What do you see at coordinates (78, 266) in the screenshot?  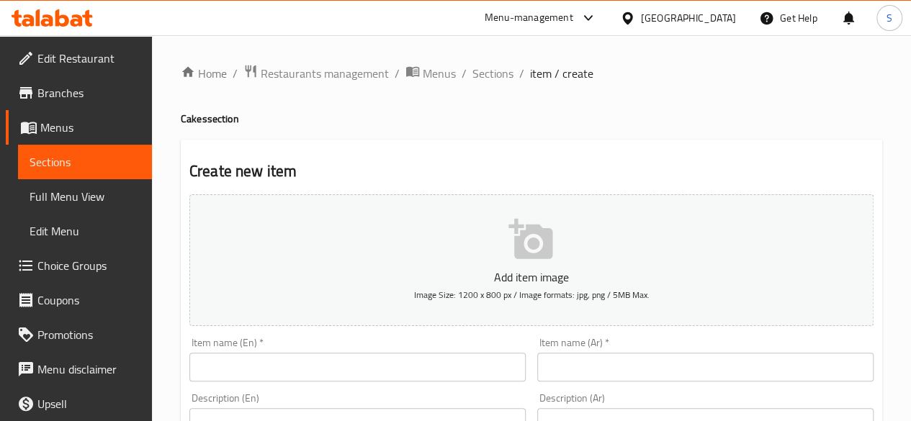 I see `a: Choice Groups` at bounding box center [78, 266].